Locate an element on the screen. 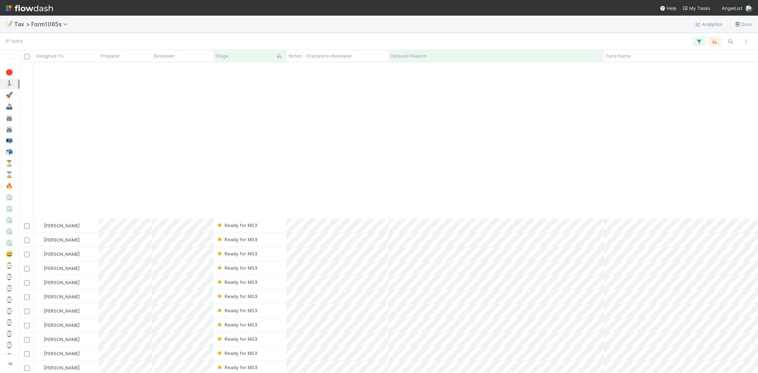  span: Delayed Reason is located at coordinates (409, 56).